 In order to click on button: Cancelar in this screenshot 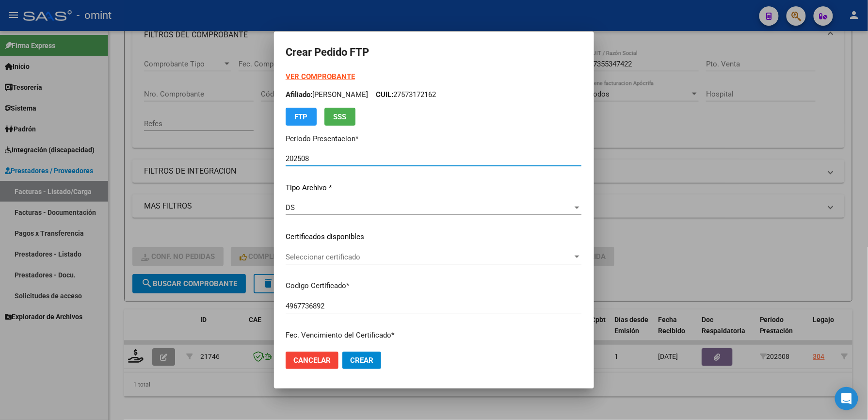, I will do `click(312, 360)`.